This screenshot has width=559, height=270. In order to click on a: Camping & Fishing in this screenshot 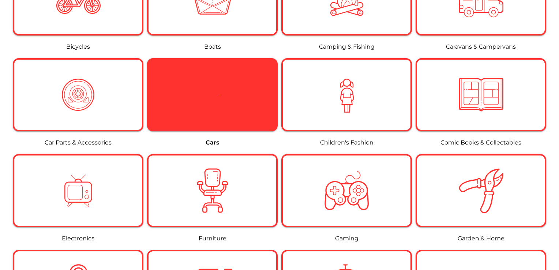, I will do `click(347, 46)`.